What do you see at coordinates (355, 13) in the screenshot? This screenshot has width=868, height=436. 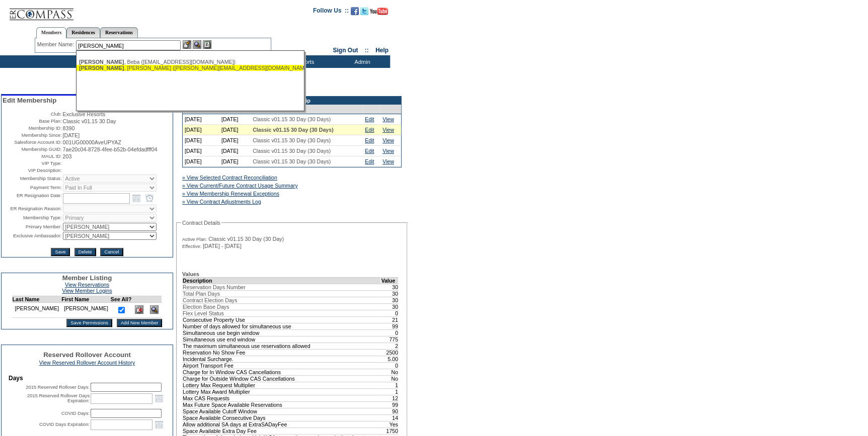 I see `a: Become our fan on Facebook` at bounding box center [355, 13].